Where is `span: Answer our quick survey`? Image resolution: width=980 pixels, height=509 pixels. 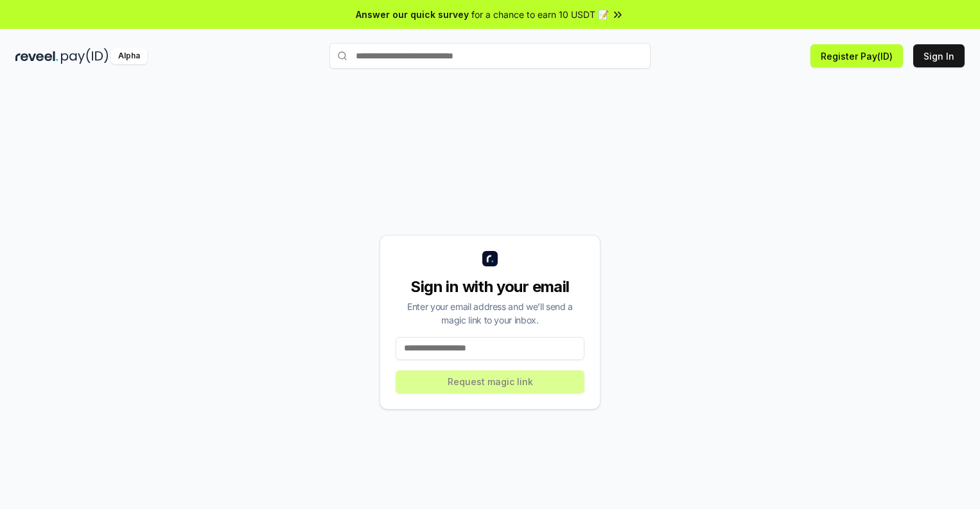
span: Answer our quick survey is located at coordinates (412, 14).